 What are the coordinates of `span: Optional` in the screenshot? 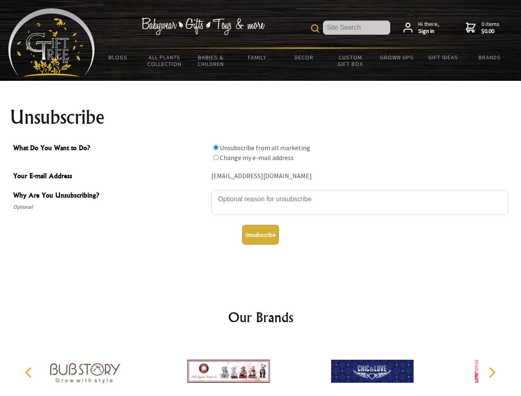 It's located at (110, 207).